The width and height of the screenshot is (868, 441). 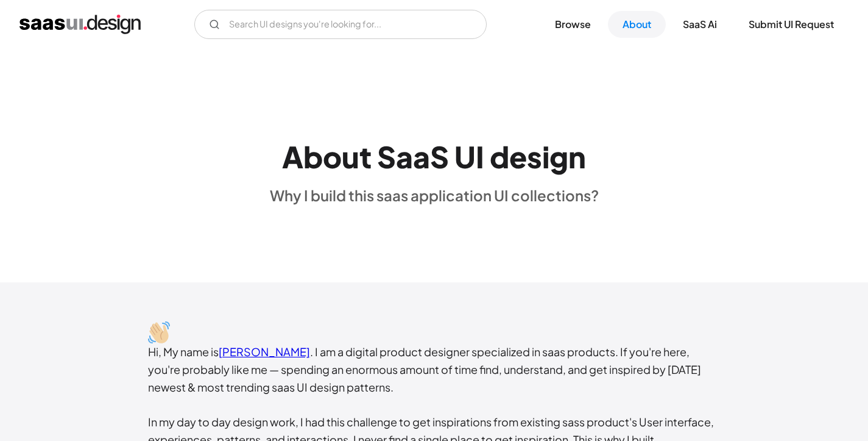 I want to click on a: Browse, so click(x=572, y=24).